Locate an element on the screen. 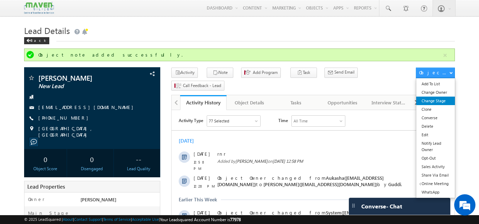  a: Notify Lead Owner is located at coordinates (435, 147).